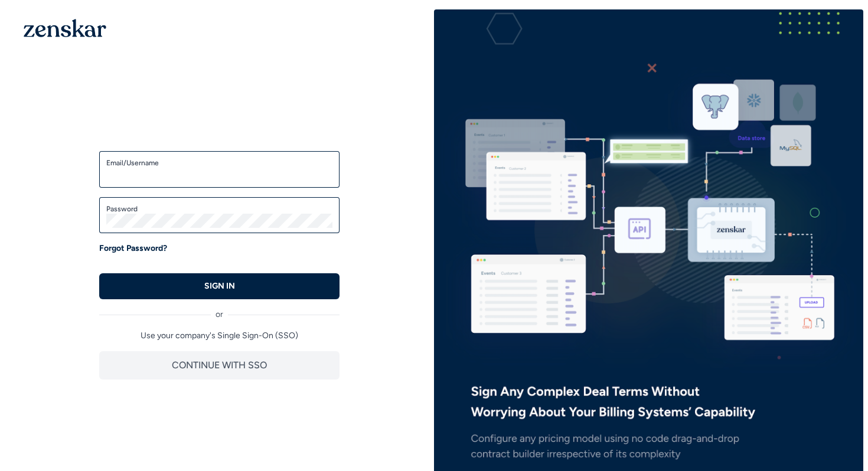 The height and width of the screenshot is (471, 868). Describe the element at coordinates (133, 249) in the screenshot. I see `p: Forgot Password?` at that location.